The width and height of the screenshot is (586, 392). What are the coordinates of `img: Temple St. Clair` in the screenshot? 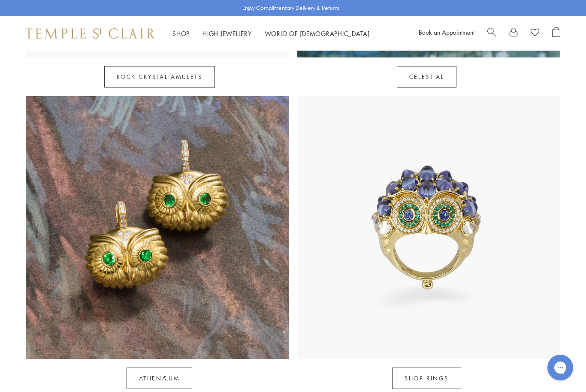 It's located at (90, 34).